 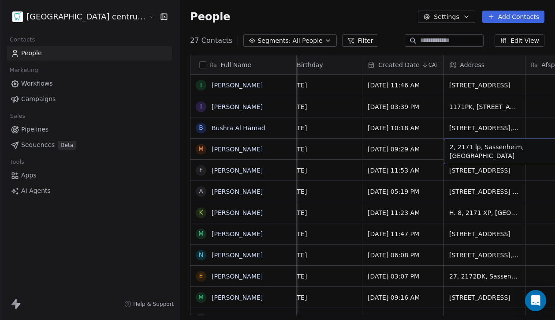 What do you see at coordinates (274, 41) in the screenshot?
I see `span: Segments:` at bounding box center [274, 41].